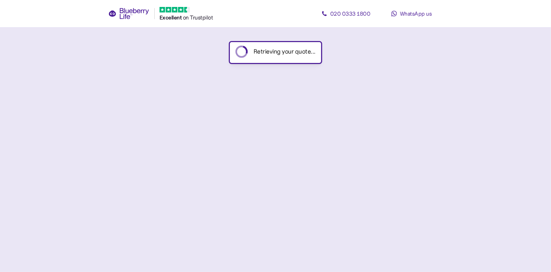  What do you see at coordinates (416, 14) in the screenshot?
I see `span: WhatsApp us` at bounding box center [416, 14].